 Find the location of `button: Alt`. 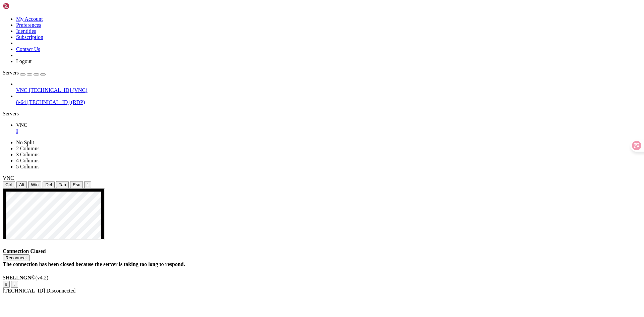

button: Alt is located at coordinates (22, 184).